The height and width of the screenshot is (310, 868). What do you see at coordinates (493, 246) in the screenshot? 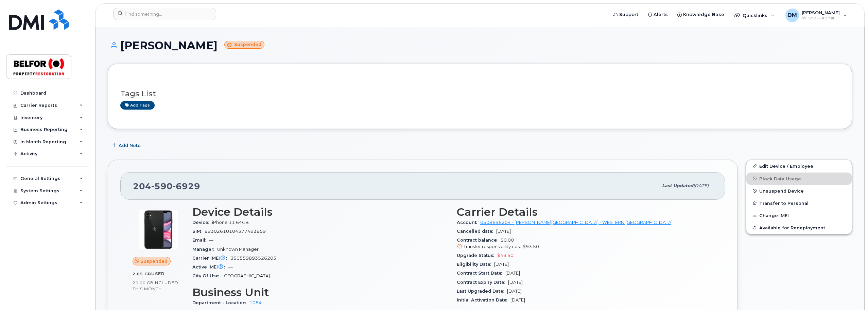
I see `span: Transfer responsibility cost` at bounding box center [493, 246].